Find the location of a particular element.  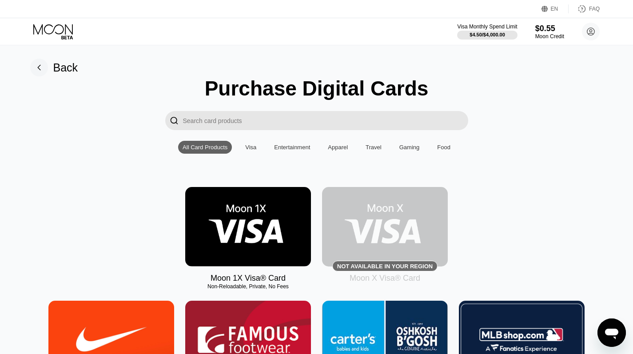

div: Apparel is located at coordinates (337, 147).